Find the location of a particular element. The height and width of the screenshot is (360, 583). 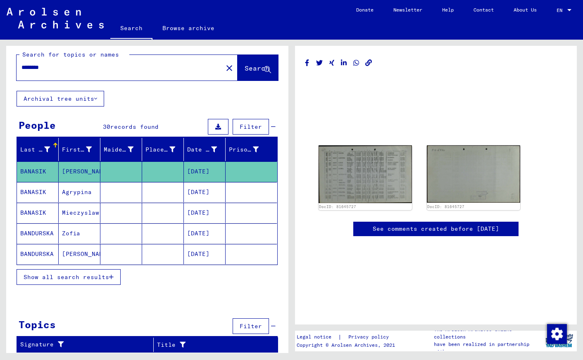

button: Clear is located at coordinates (229, 68).